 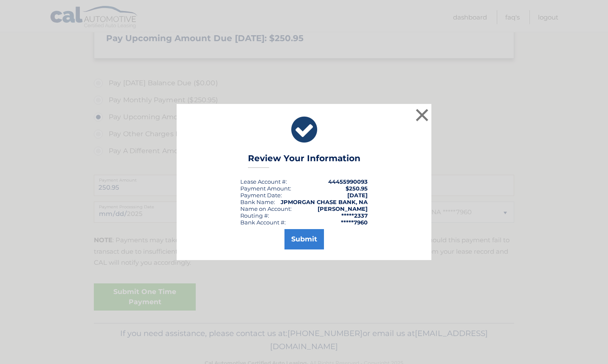 I want to click on span: Payment Date, so click(x=260, y=195).